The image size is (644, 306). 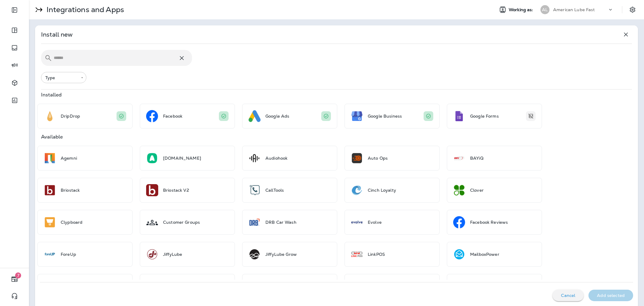 What do you see at coordinates (152, 158) in the screenshot?
I see `img: Aircall.io` at bounding box center [152, 158].